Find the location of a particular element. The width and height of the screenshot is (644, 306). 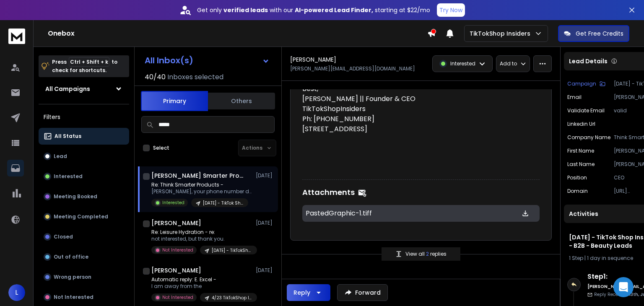

p: PastedGraphic-1.tiff is located at coordinates (400, 214).